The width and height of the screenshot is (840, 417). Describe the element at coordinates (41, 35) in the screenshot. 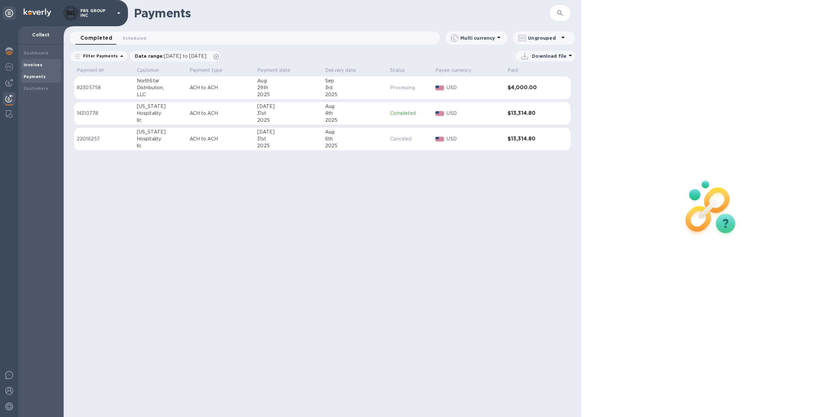

I see `p: Collect` at that location.